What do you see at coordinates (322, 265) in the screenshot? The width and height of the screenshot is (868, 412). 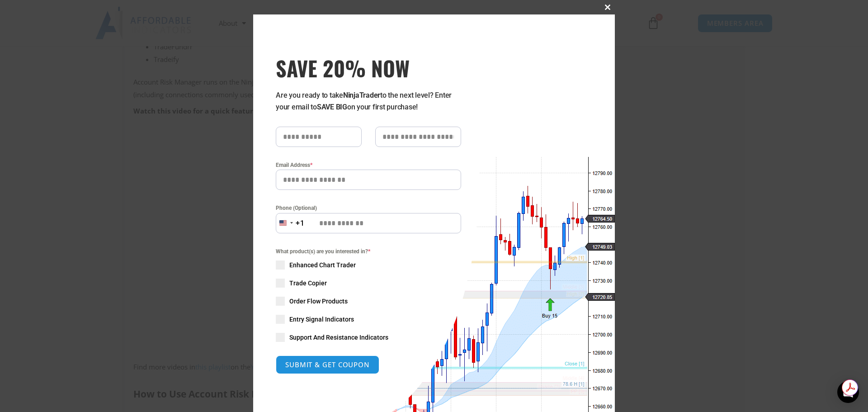 I see `span: Enhanced Chart Trader` at bounding box center [322, 265].